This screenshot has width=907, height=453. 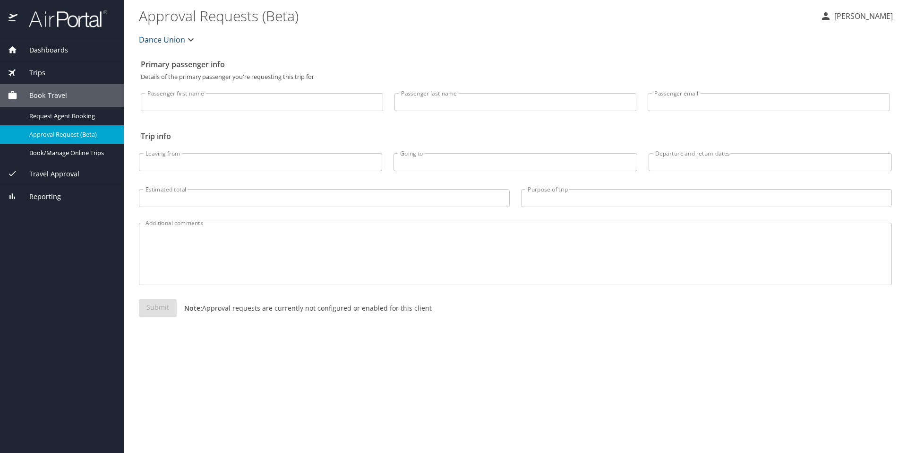 I want to click on span: Dance Union, so click(x=162, y=40).